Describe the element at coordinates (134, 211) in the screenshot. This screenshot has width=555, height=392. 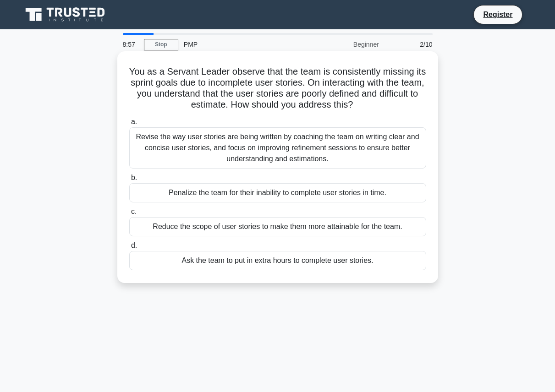
I see `span: c.` at that location.